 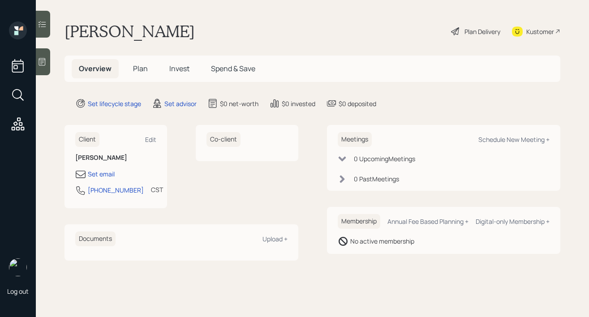 I want to click on div: 0 Upcoming Meeting s, so click(x=384, y=159).